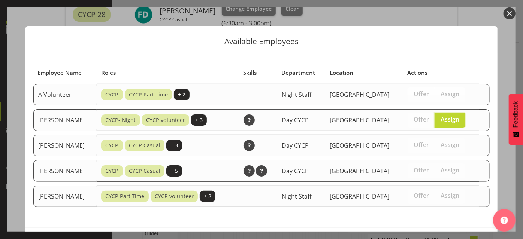 This screenshot has width=523, height=239. Describe the element at coordinates (168, 73) in the screenshot. I see `div: Roles` at that location.